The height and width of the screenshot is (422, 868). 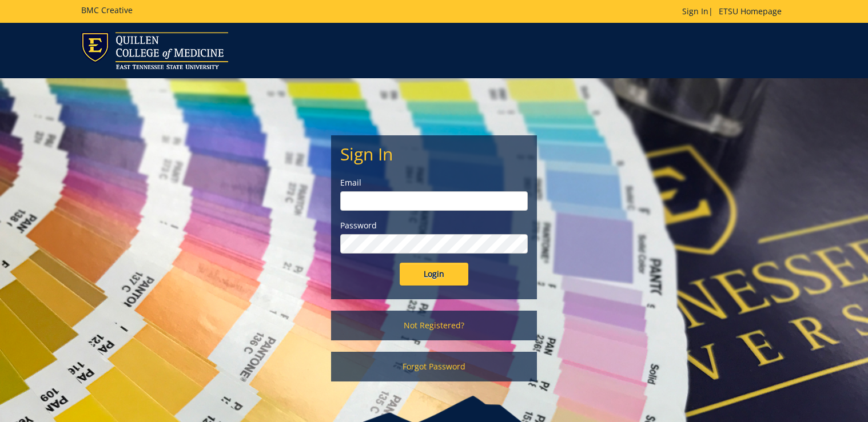 I want to click on h5: BMC Creative, so click(x=107, y=10).